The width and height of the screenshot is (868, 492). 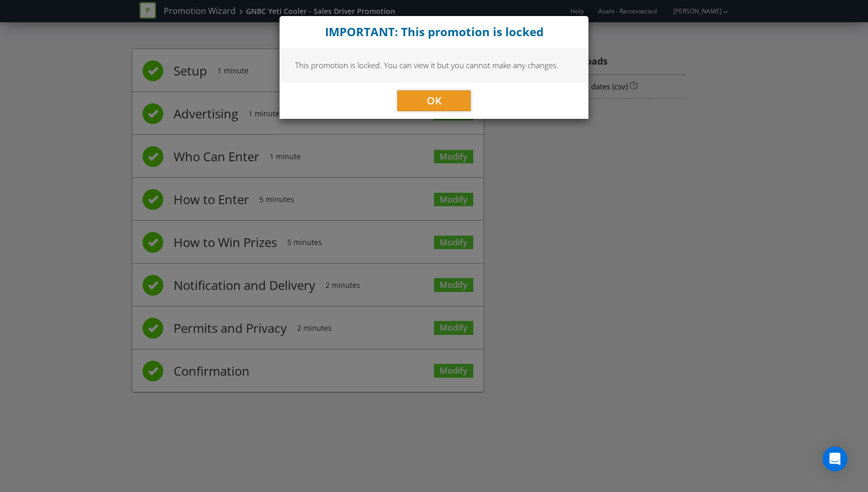 What do you see at coordinates (434, 100) in the screenshot?
I see `span: OK` at bounding box center [434, 100].